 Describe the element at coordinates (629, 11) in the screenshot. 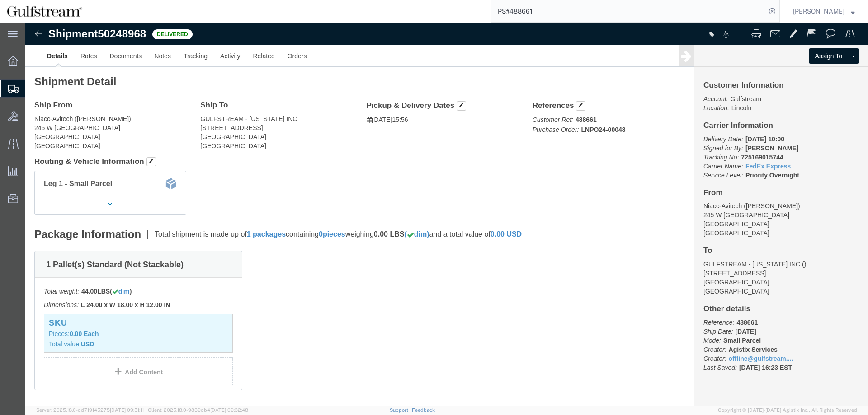

I see `input: Search for shipment number, reference number` at that location.